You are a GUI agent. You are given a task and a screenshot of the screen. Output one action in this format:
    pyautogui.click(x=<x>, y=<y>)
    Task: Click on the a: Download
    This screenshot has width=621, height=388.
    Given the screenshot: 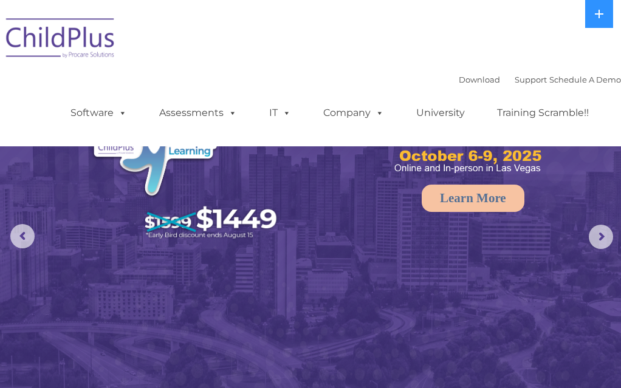 What is the action you would take?
    pyautogui.click(x=479, y=80)
    